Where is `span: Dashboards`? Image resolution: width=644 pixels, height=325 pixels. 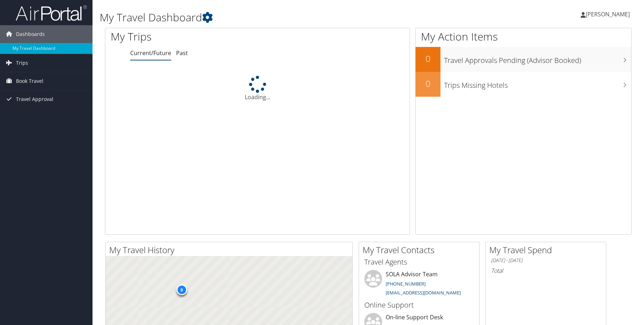 span: Dashboards is located at coordinates (30, 34).